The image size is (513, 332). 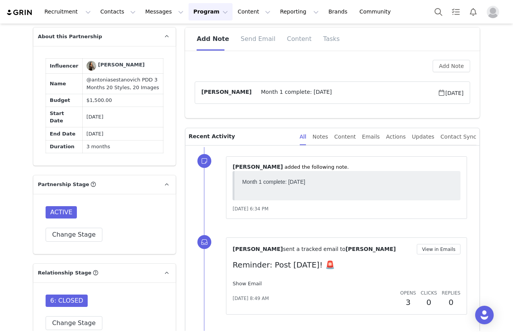 I want to click on button: Messages, so click(x=164, y=12).